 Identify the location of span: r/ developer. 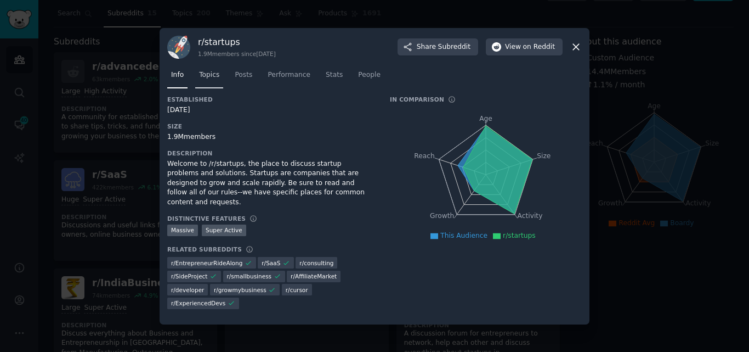
(188, 290).